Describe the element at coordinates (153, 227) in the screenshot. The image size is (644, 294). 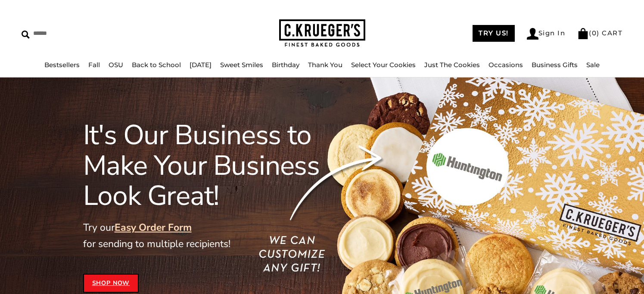
I see `a: Easy Order Form` at that location.